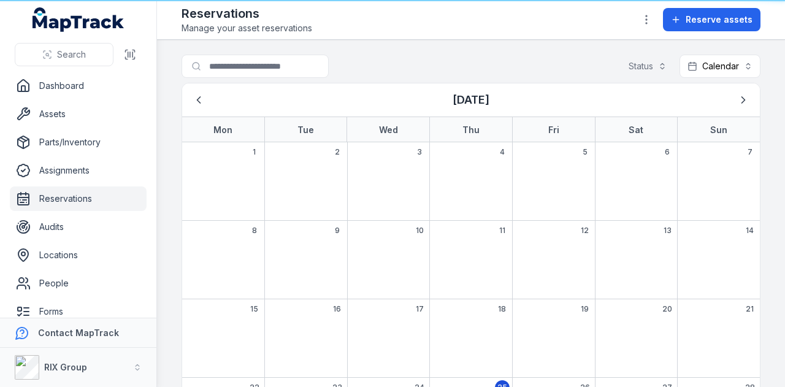 This screenshot has width=785, height=387. What do you see at coordinates (718, 20) in the screenshot?
I see `span: Reserve assets` at bounding box center [718, 20].